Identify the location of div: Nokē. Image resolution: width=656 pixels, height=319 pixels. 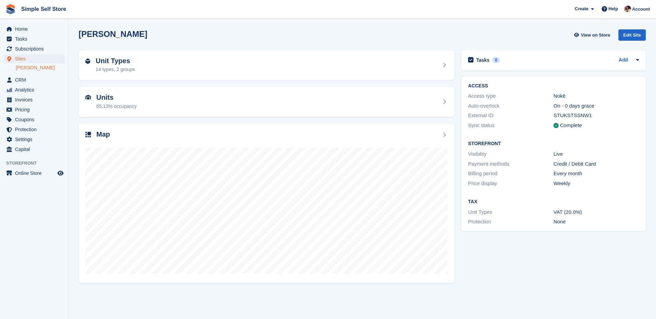
(596, 96).